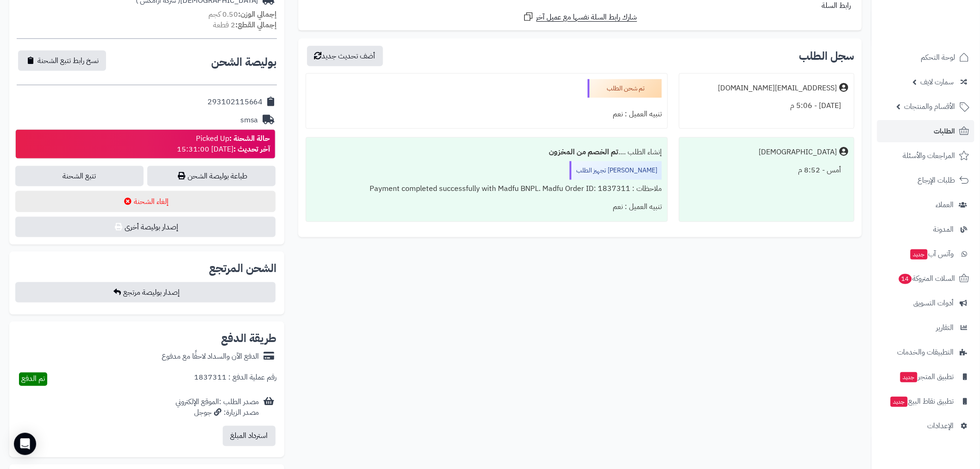 This screenshot has width=980, height=469. What do you see at coordinates (926, 180) in the screenshot?
I see `a: طلبات الإرجاع` at bounding box center [926, 180].